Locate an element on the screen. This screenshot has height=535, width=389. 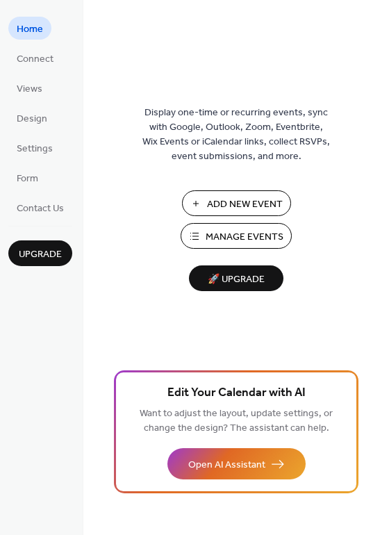
a: Contact Us is located at coordinates (40, 207).